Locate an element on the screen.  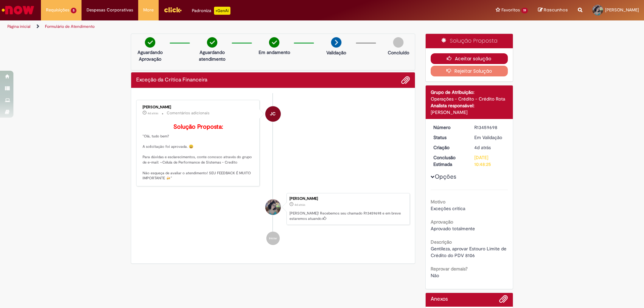
div: R13459698 is located at coordinates (490, 127).